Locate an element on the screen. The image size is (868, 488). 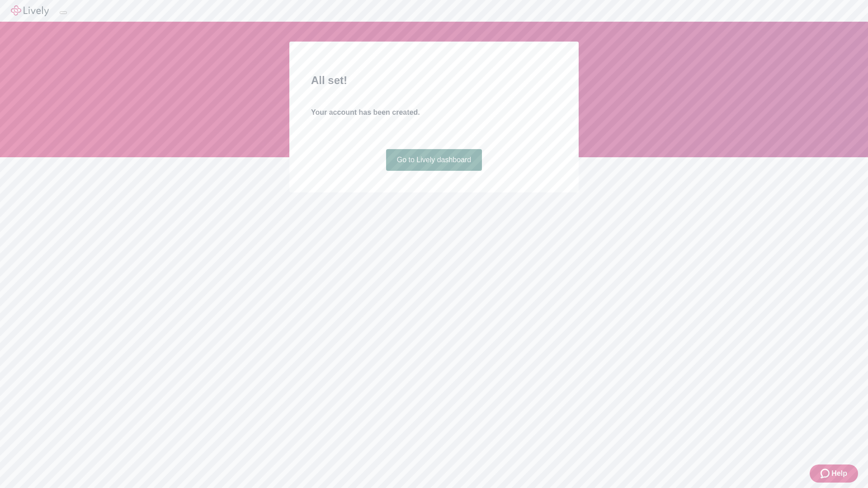
button: Zendesk support iconHelp is located at coordinates (833, 474).